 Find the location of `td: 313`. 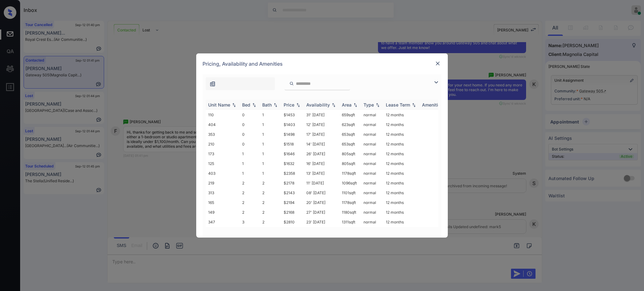

td: 313 is located at coordinates (223, 193).